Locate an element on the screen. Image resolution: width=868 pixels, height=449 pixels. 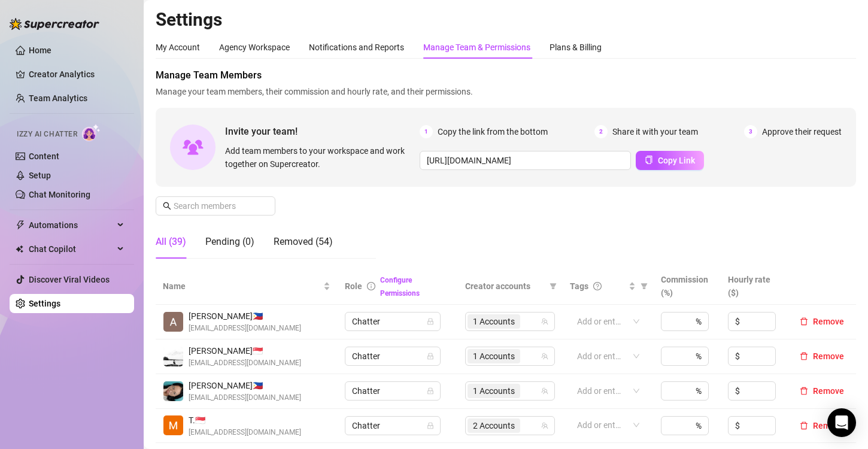
span: Creator accounts is located at coordinates (505, 286).